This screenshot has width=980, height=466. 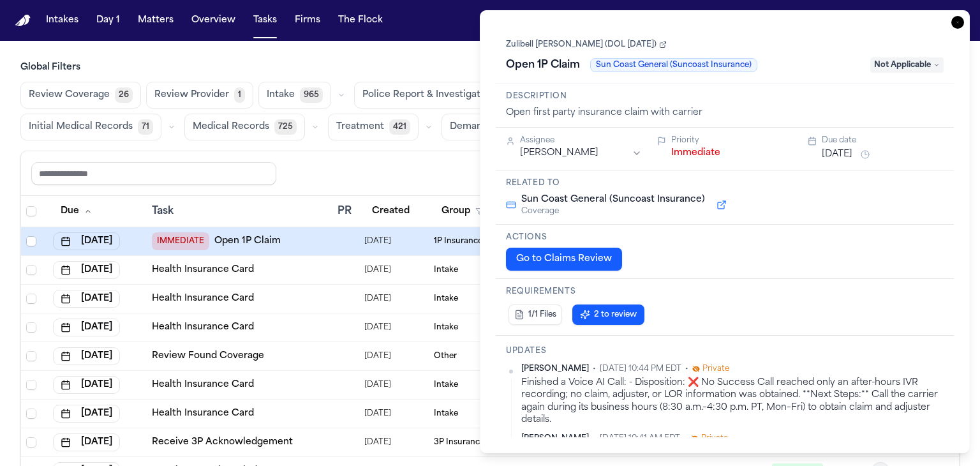 I want to click on span: 71, so click(x=145, y=127).